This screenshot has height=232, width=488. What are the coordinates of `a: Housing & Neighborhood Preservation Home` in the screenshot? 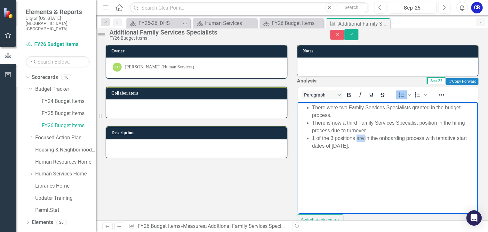 It's located at (66, 150).